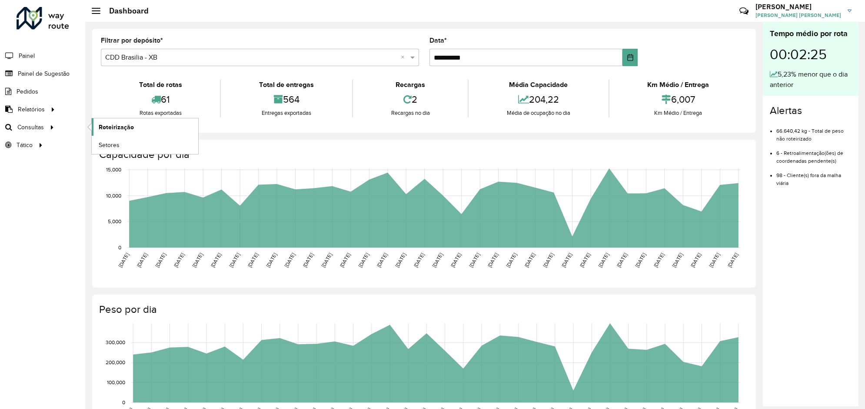 The image size is (865, 409). What do you see at coordinates (109, 145) in the screenshot?
I see `span: Setores` at bounding box center [109, 145].